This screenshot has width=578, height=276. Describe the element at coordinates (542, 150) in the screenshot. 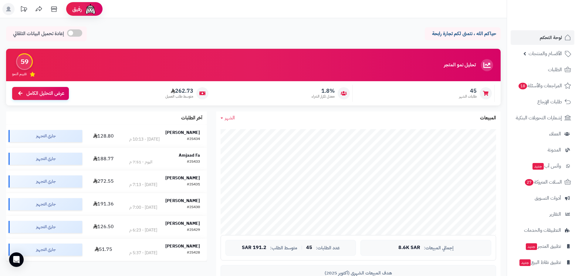

I see `a: المدونة` at that location.